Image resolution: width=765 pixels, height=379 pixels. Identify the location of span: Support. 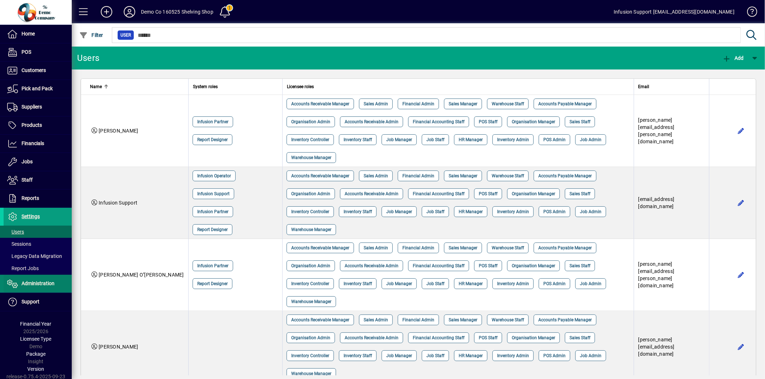
(30, 302).